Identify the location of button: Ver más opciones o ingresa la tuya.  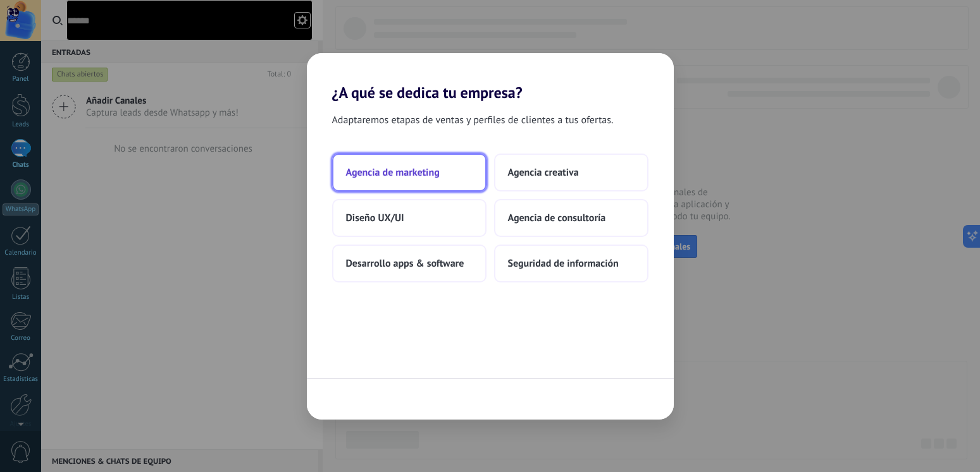
(408, 301).